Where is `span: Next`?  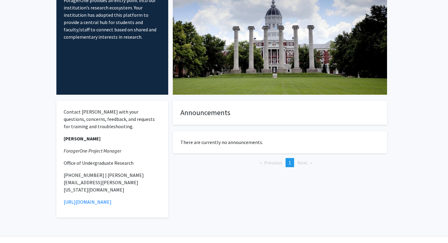
span: Next is located at coordinates (303, 163).